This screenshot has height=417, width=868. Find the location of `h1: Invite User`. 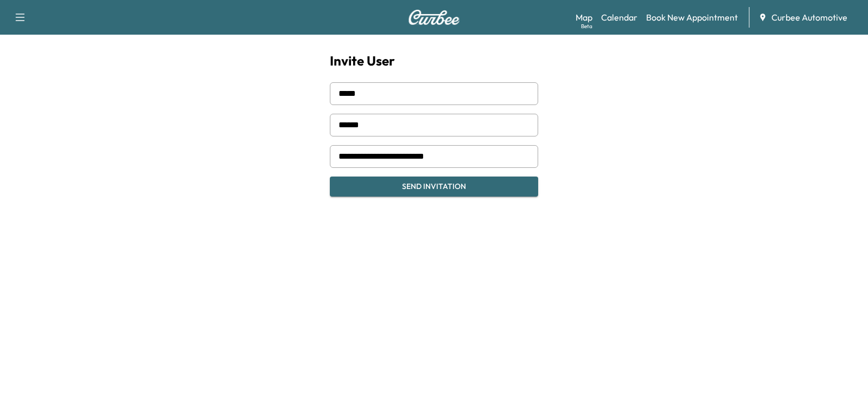

h1: Invite User is located at coordinates (434, 61).